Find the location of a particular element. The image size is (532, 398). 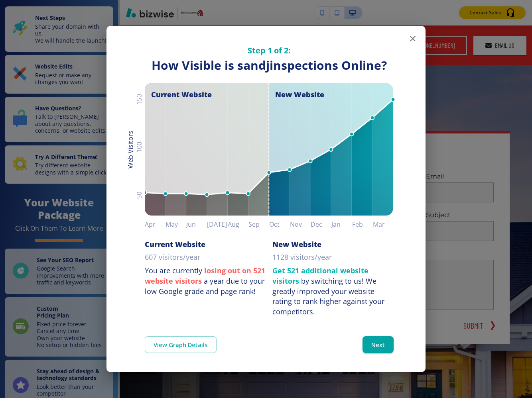

p: You are currently a year due to your low Google grade and page rank! is located at coordinates (206, 281).